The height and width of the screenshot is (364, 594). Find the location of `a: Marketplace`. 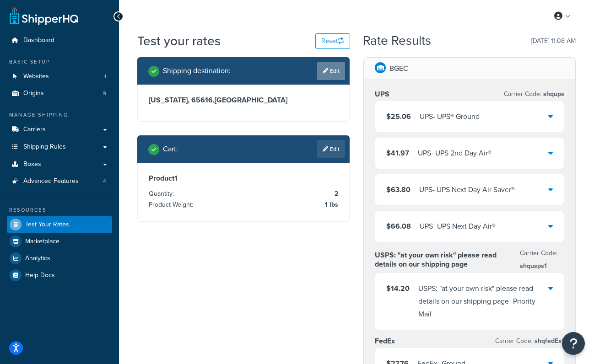

a: Marketplace is located at coordinates (60, 242).